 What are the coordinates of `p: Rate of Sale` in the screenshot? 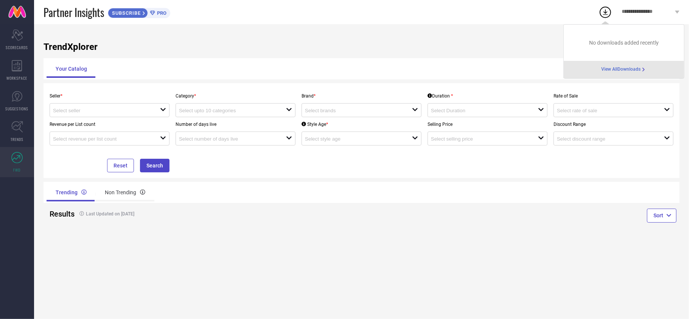 It's located at (614, 96).